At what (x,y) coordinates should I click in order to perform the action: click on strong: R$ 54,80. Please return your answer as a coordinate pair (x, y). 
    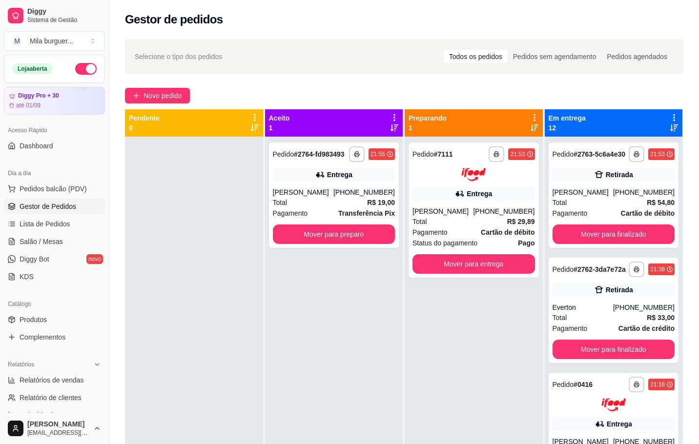
    Looking at the image, I should click on (661, 203).